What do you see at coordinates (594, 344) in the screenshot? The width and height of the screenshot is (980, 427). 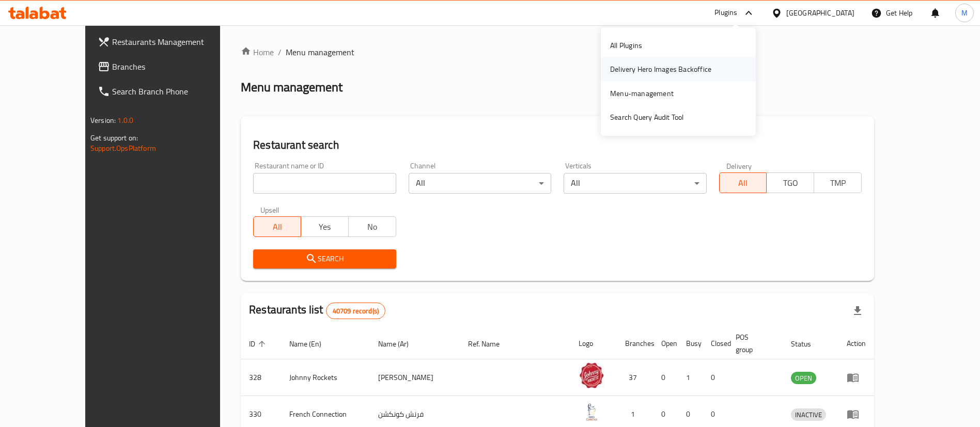 I see `th: Logo` at bounding box center [594, 344].